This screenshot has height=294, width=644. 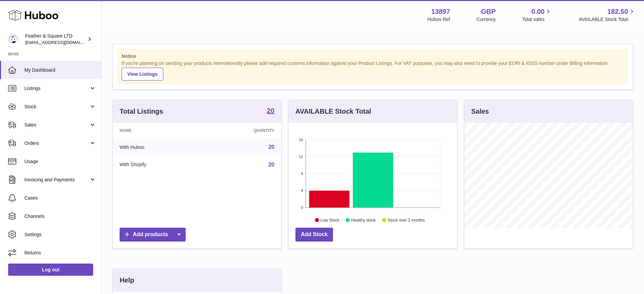 What do you see at coordinates (441, 11) in the screenshot?
I see `strong: 13897` at bounding box center [441, 11].